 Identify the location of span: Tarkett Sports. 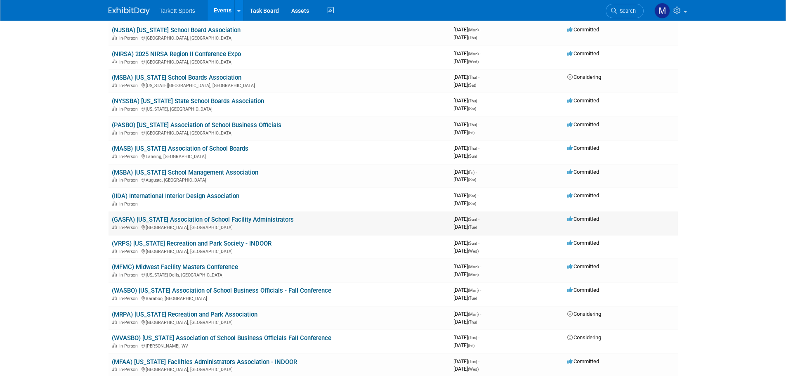
(178, 11).